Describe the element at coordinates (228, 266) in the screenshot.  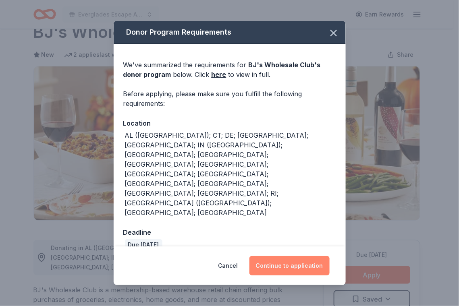
I see `button: Cancel` at that location.